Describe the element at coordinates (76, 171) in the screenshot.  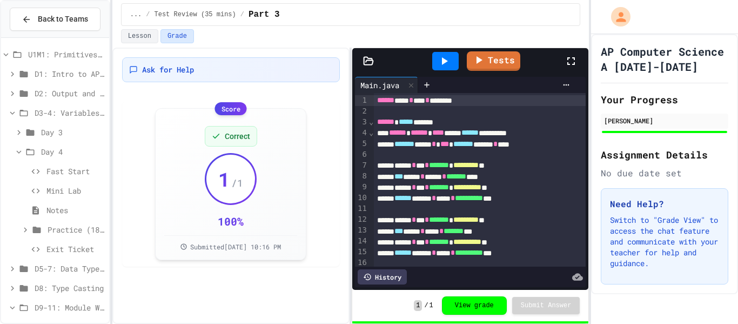
I see `span: Fast Start` at that location.